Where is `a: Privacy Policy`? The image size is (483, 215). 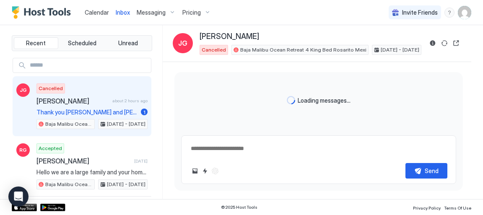 a: Privacy Policy is located at coordinates (427, 207).